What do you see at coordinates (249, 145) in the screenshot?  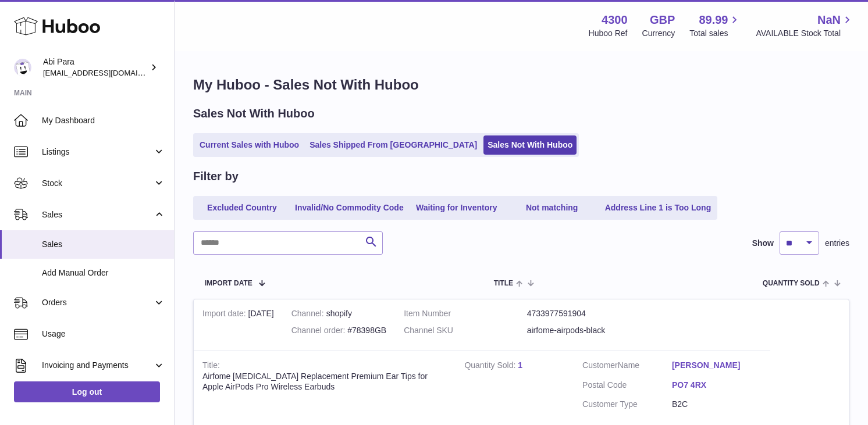 I see `a: Current Sales with Huboo` at bounding box center [249, 145].